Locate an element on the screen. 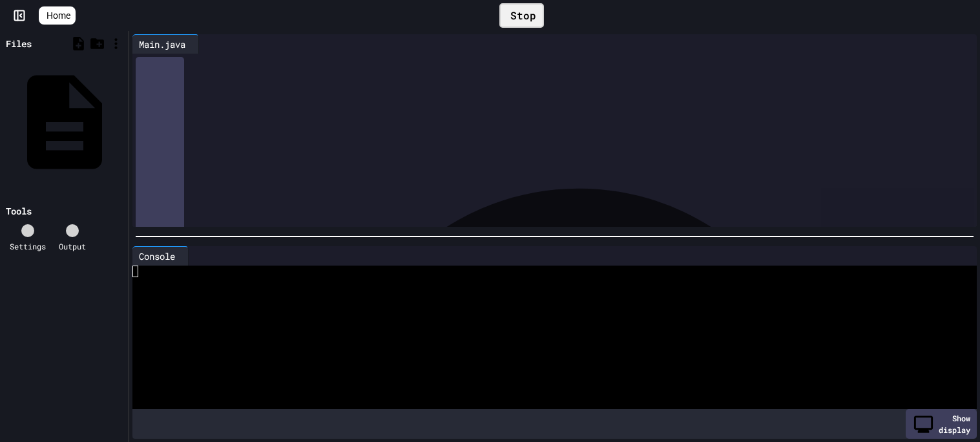 The width and height of the screenshot is (980, 442). div: Settings is located at coordinates (28, 246).